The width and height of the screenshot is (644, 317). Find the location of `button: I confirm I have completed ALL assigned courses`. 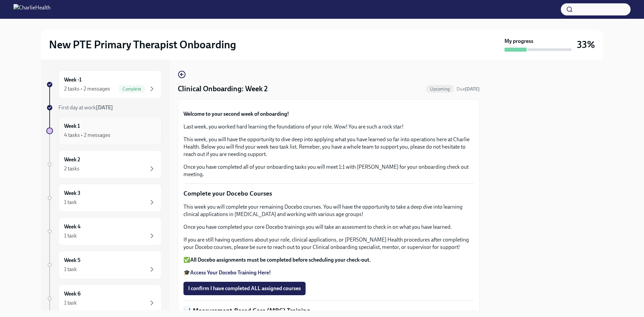

button: I confirm I have completed ALL assigned courses is located at coordinates (245, 288).